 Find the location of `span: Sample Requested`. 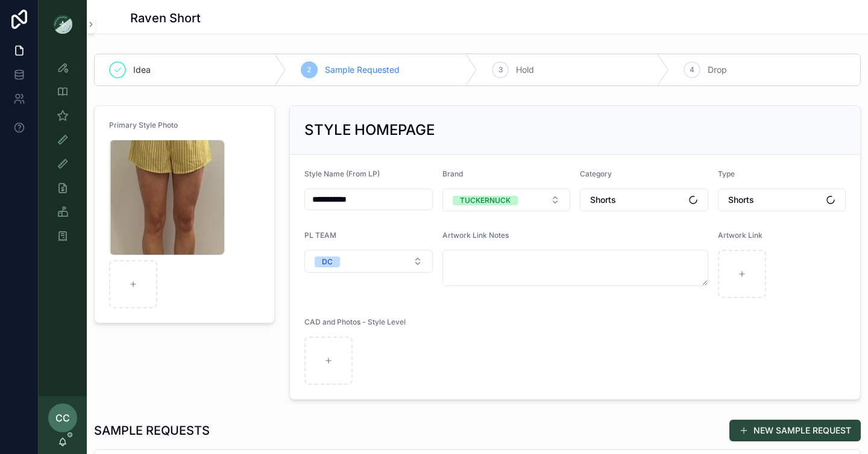

span: Sample Requested is located at coordinates (362, 70).